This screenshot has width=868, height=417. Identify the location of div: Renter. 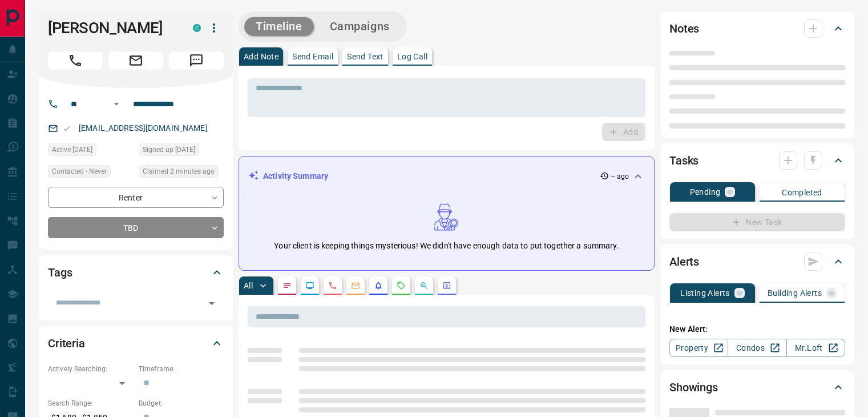
(136, 197).